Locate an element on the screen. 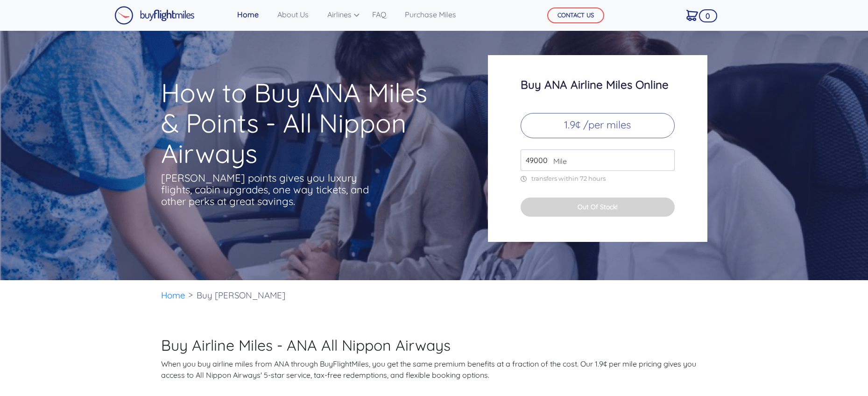 The width and height of the screenshot is (868, 396). h2: Buy Airline Miles - ANA All Nippon Airways is located at coordinates (434, 345).